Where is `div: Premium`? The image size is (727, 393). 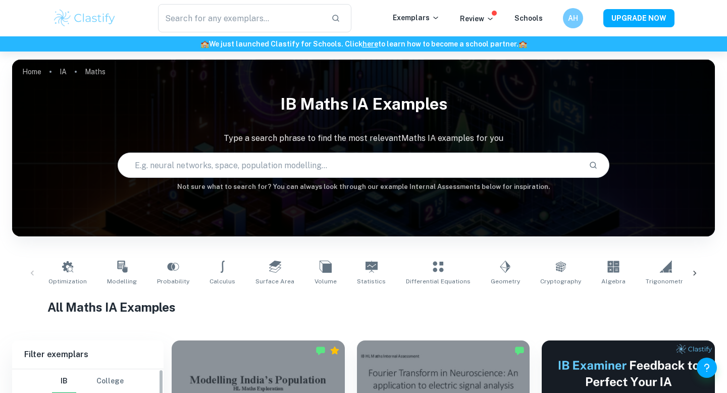
div: Premium is located at coordinates (335, 350).